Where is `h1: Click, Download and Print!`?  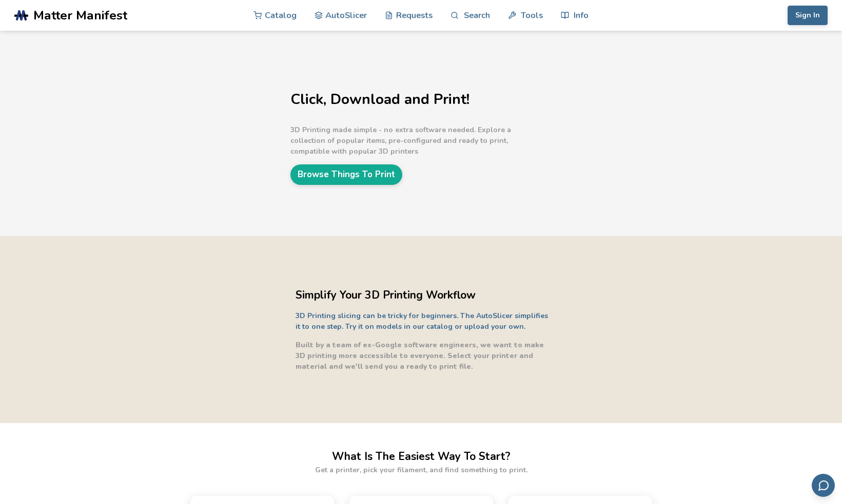
h1: Click, Download and Print! is located at coordinates (419, 99).